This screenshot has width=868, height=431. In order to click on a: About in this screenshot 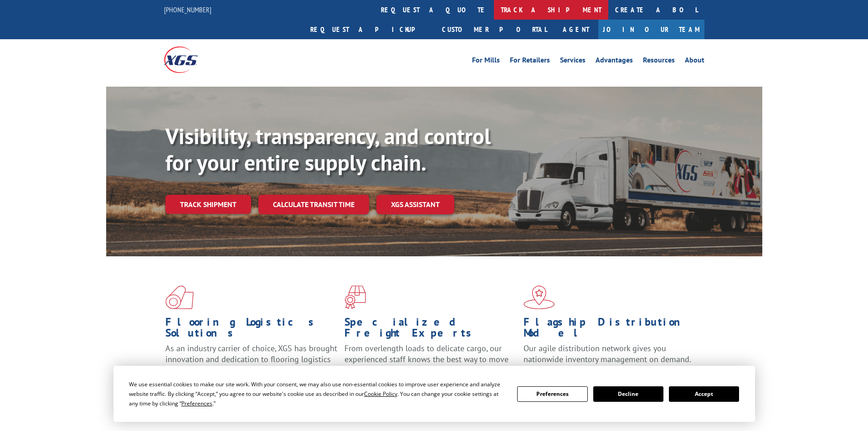, I will do `click(694, 61)`.